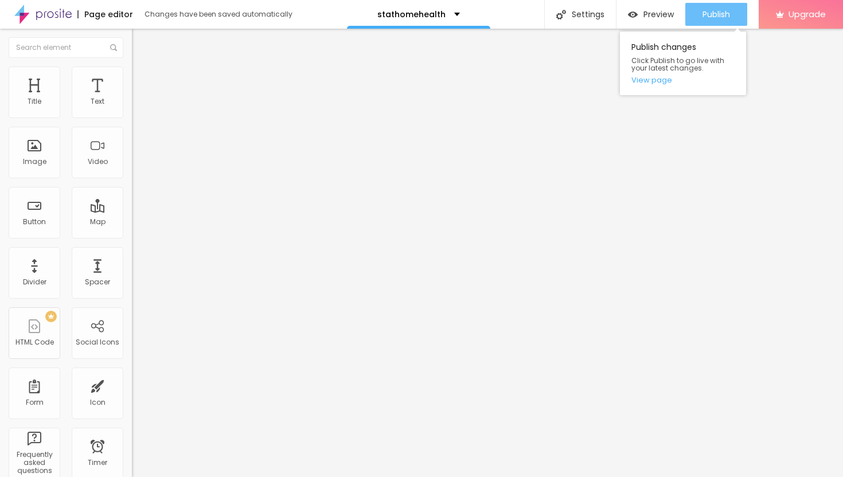  Describe the element at coordinates (34, 342) in the screenshot. I see `div: HTML Code` at that location.